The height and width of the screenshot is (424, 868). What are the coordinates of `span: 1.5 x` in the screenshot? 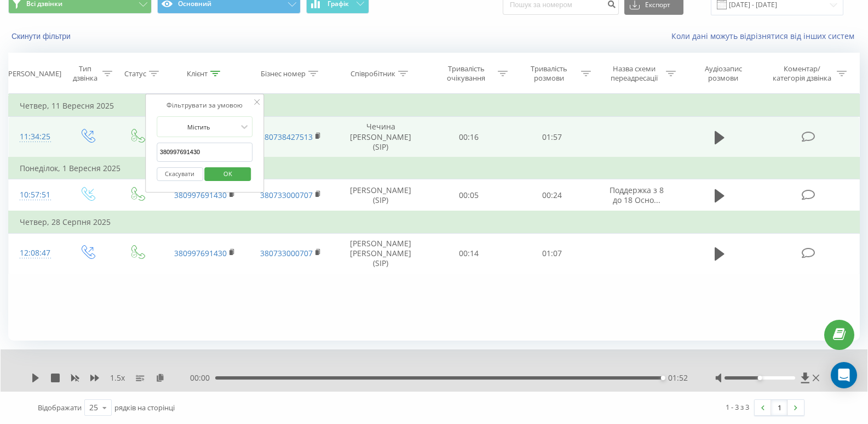 It's located at (117, 377).